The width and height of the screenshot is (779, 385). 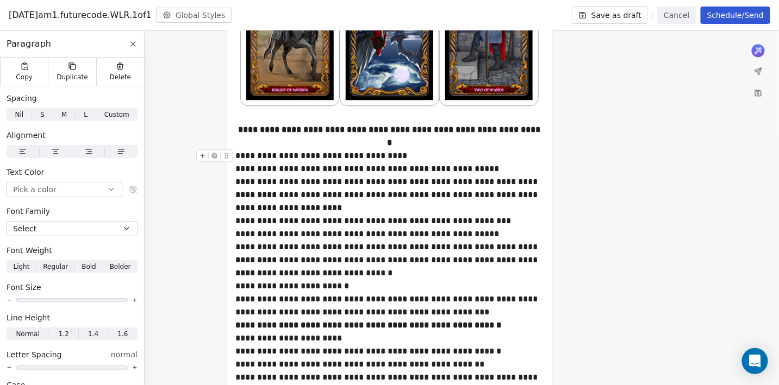 What do you see at coordinates (55, 267) in the screenshot?
I see `span: Regular` at bounding box center [55, 267].